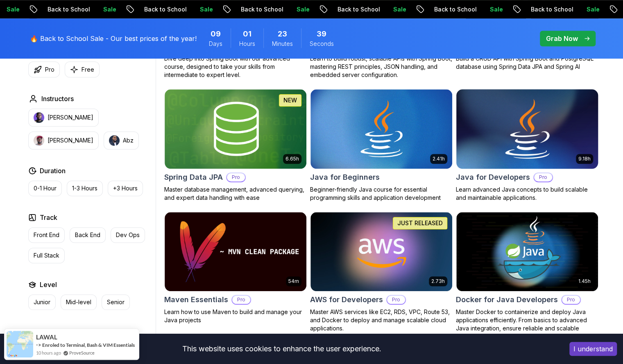  I want to click on p: 0-1 Hour, so click(45, 189).